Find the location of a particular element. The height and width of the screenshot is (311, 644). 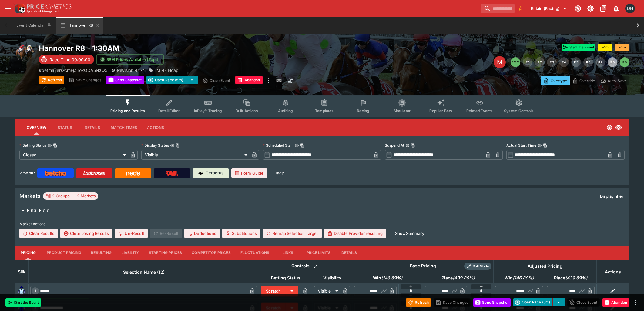

p: Race Time 00:00:00 is located at coordinates (70, 59).